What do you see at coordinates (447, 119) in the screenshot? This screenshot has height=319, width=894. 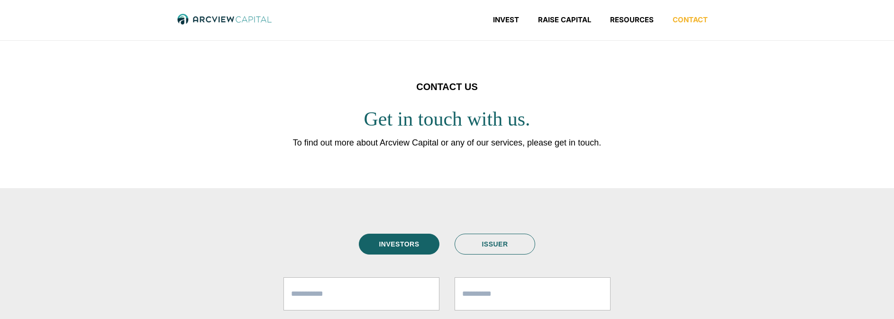 I see `h2: Get in touch with us.` at bounding box center [447, 119].